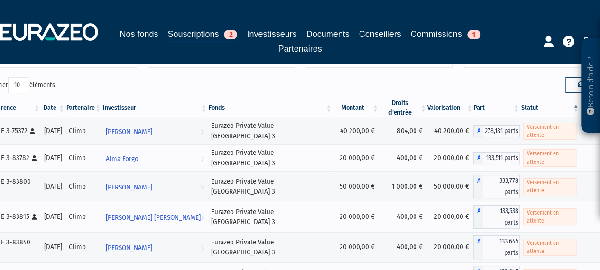  What do you see at coordinates (474, 35) in the screenshot?
I see `span: 1` at bounding box center [474, 35].